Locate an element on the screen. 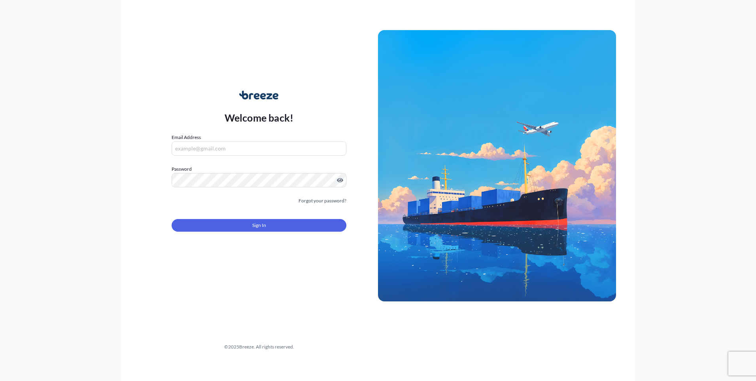  button: Show password is located at coordinates (340, 180).